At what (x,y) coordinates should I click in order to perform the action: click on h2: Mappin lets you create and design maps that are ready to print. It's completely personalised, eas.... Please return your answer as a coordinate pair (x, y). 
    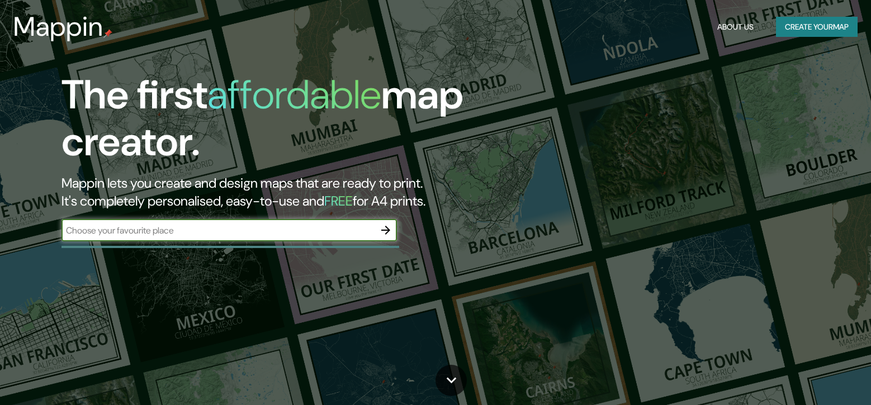
    Looking at the image, I should click on (279, 192).